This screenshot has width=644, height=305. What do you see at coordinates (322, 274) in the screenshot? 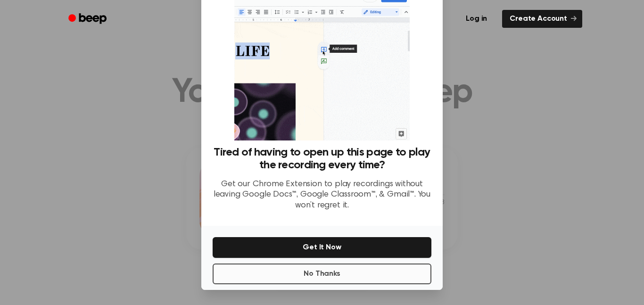
I see `button: No Thanks` at bounding box center [322, 274].